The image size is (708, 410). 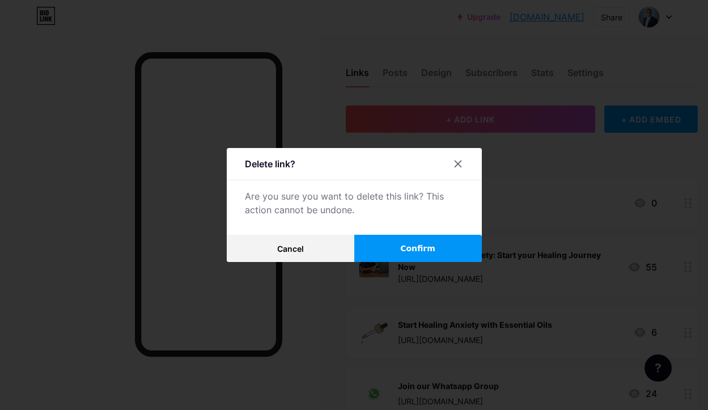 I want to click on button: Cancel, so click(x=290, y=248).